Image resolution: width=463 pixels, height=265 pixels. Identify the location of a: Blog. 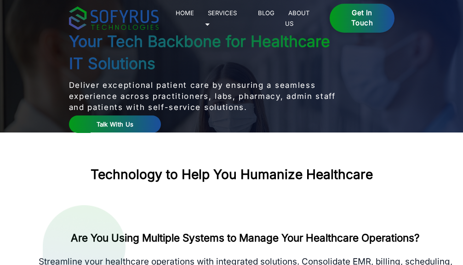
(266, 13).